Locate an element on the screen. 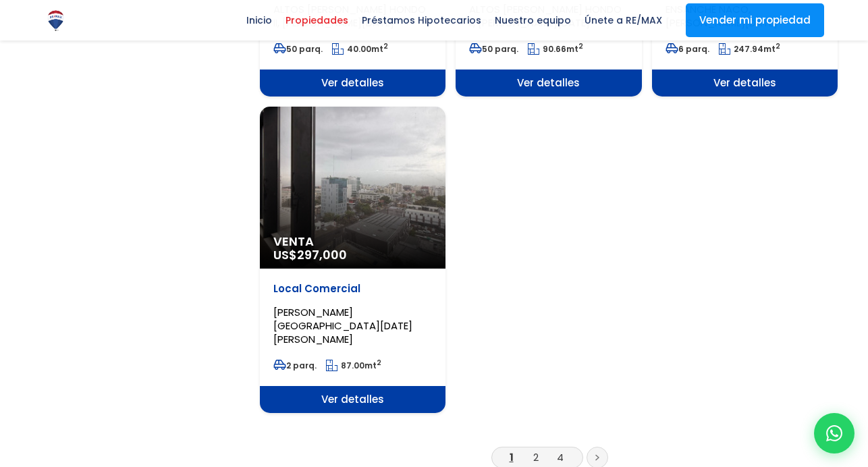 This screenshot has width=868, height=467. span: Inicio is located at coordinates (259, 20).